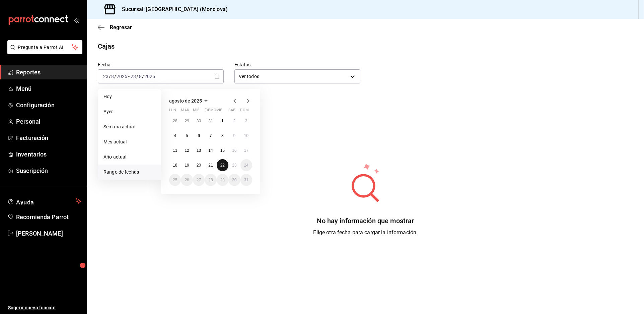 The height and width of the screenshot is (314, 644). I want to click on span: Menú, so click(48, 89).